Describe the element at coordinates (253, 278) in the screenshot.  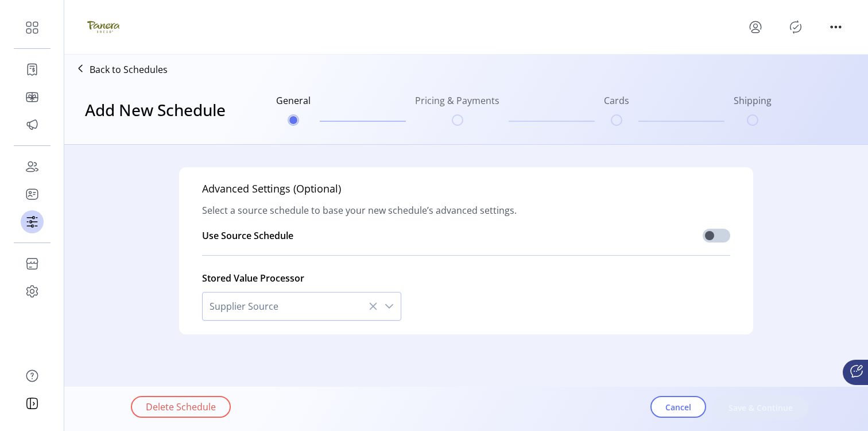
I see `div: Stored Value Processor` at that location.